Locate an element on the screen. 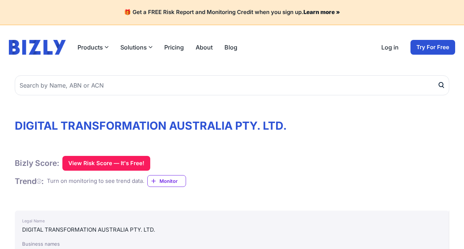  a: Monitor is located at coordinates (167, 181).